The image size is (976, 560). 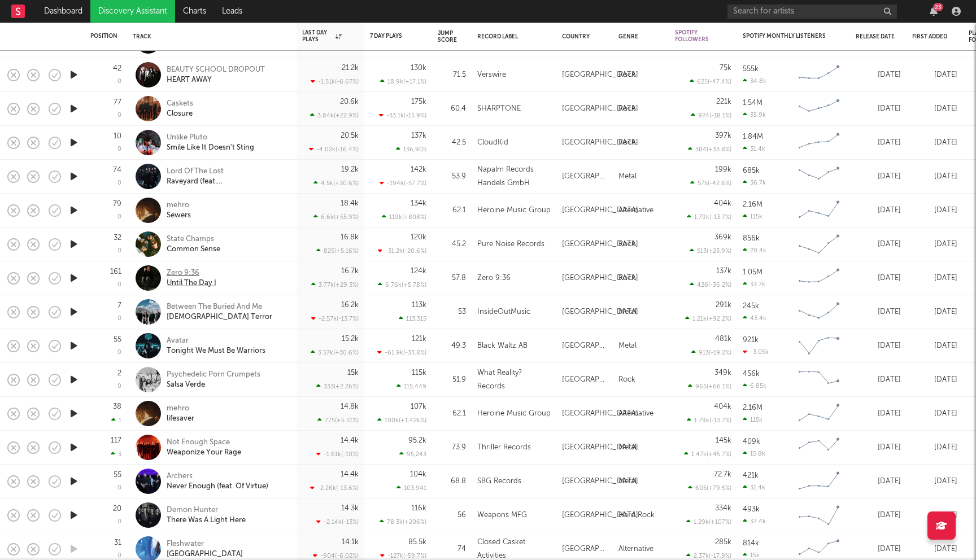 I want to click on div: 16.8k, so click(x=350, y=237).